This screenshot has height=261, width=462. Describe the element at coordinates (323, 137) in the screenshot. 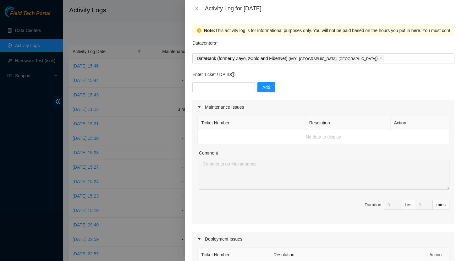

I see `td: No data to display` at that location.